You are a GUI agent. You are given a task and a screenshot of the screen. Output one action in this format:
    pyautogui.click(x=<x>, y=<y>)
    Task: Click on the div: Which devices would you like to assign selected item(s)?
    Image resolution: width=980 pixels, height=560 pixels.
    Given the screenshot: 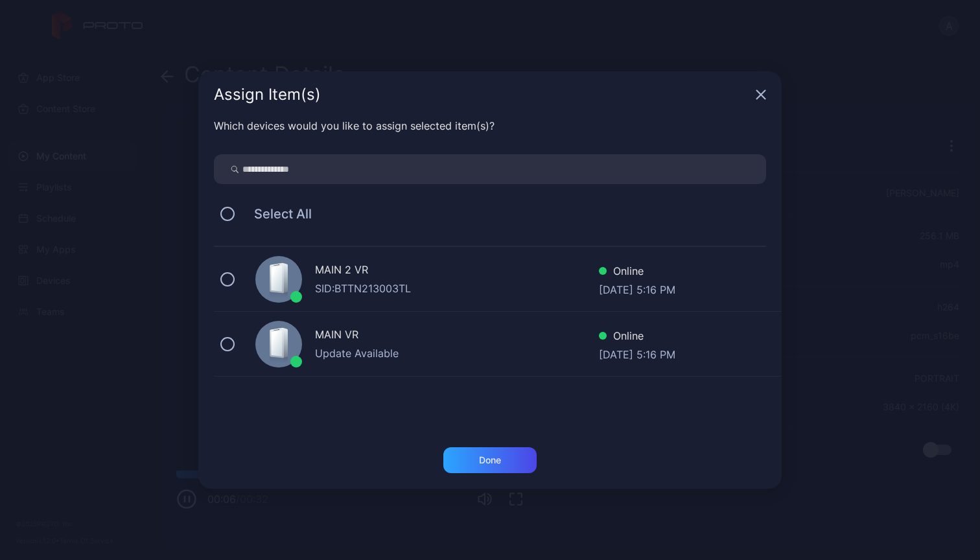 What is the action you would take?
    pyautogui.click(x=490, y=126)
    